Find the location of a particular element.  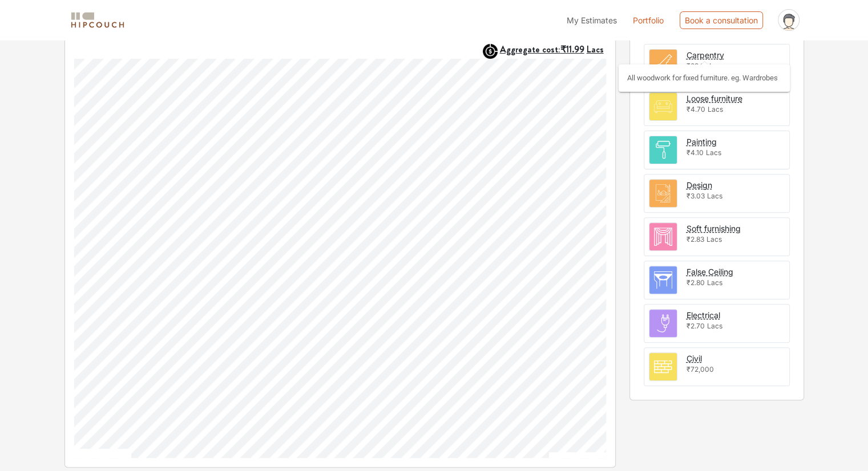

div: Book a consultation is located at coordinates (721, 20).